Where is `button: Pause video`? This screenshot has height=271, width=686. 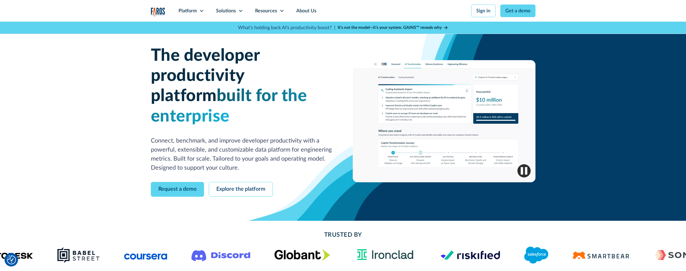
button: Pause video is located at coordinates (524, 171).